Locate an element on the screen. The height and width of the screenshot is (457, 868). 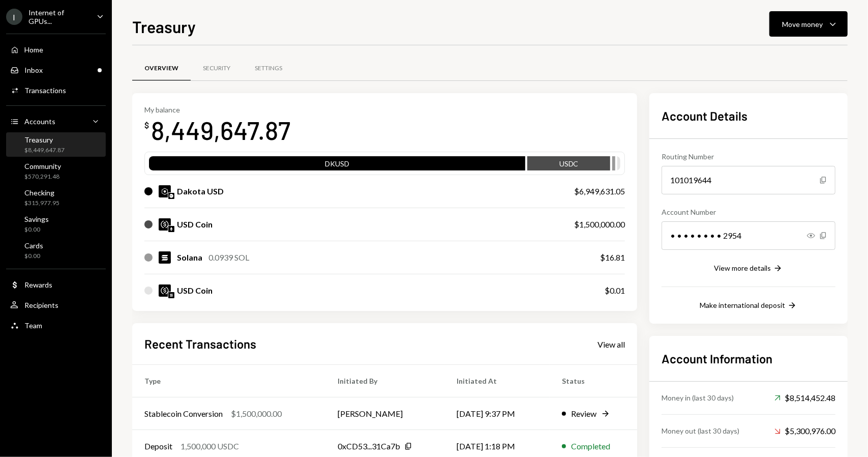
a: Recipients is located at coordinates (56, 304).